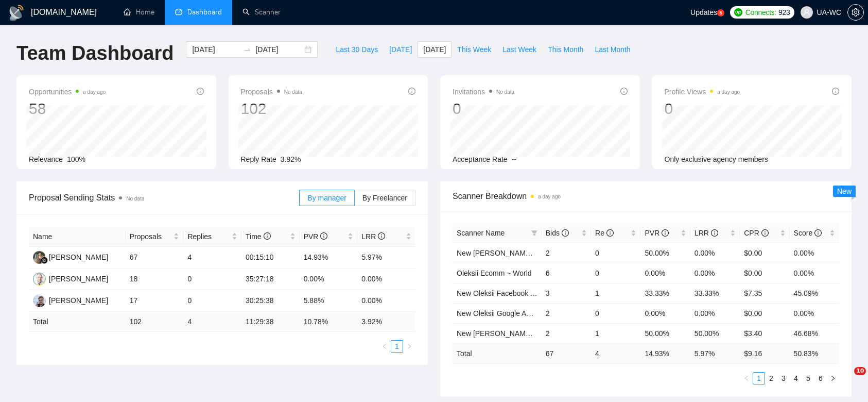 The height and width of the screenshot is (402, 868). Describe the element at coordinates (566, 293) in the screenshot. I see `td: 3` at that location.